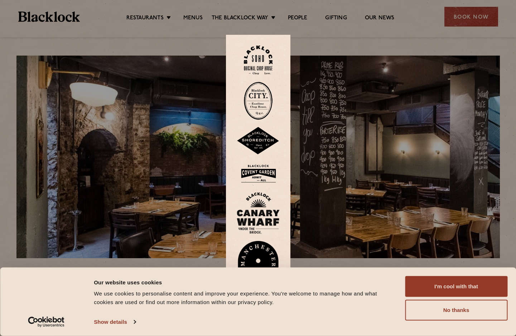 This screenshot has height=336, width=516. What do you see at coordinates (245, 298) in the screenshot?
I see `div: We use cookies to personalise content and improve your experience. You're welcome to manage how a...` at bounding box center [245, 298].